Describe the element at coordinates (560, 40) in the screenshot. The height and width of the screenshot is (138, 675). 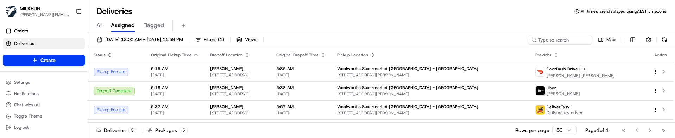
I see `input: Type to search` at that location.